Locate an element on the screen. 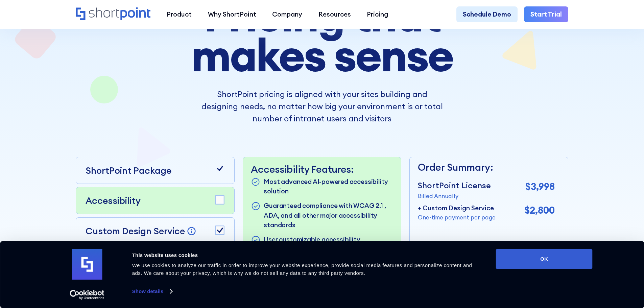  p: Order Summary: is located at coordinates (486, 167).